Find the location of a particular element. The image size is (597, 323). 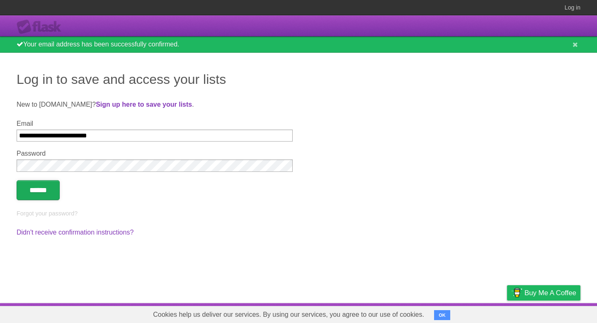

a: Terms is located at coordinates (477, 313).